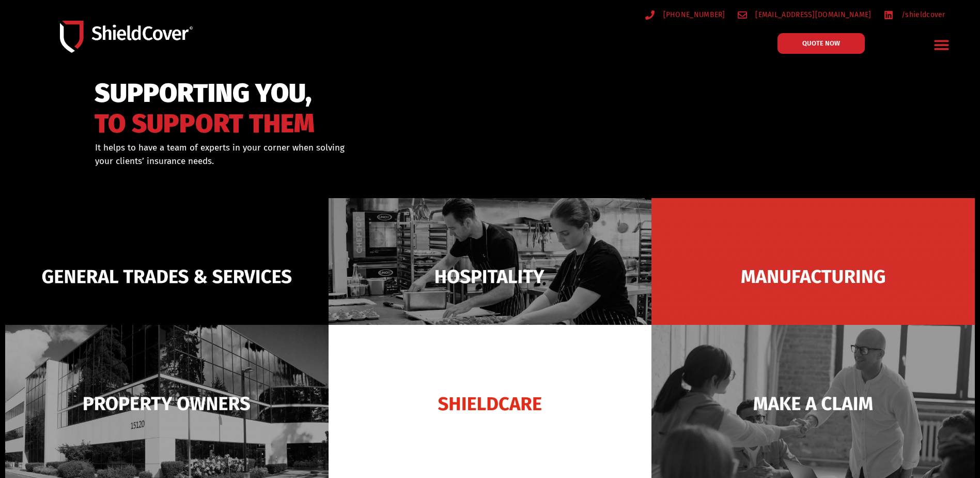  I want to click on span: /shieldcover, so click(923, 14).